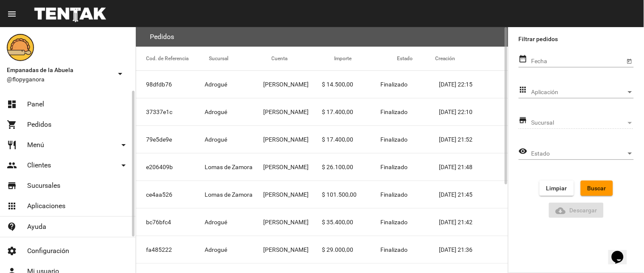 The width and height of the screenshot is (644, 273). What do you see at coordinates (629, 60) in the screenshot?
I see `button: Open calendar` at bounding box center [629, 60].